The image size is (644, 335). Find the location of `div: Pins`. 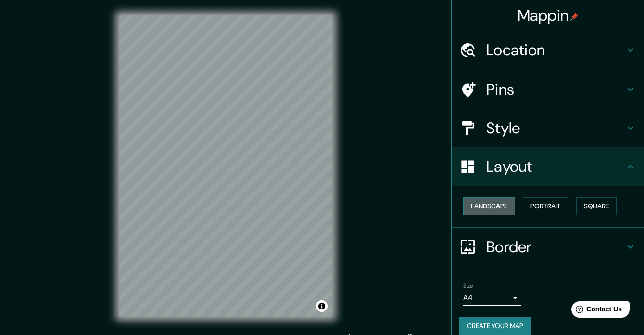

div: Pins is located at coordinates (548, 90).